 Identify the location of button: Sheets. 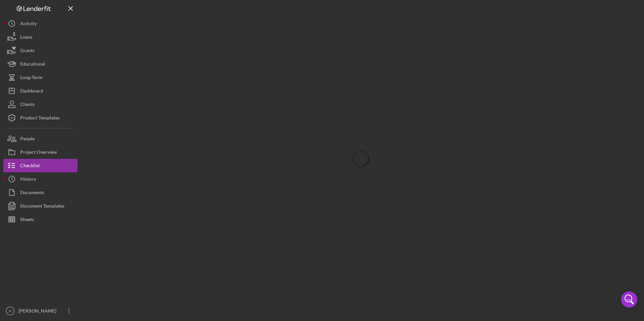
(41, 219).